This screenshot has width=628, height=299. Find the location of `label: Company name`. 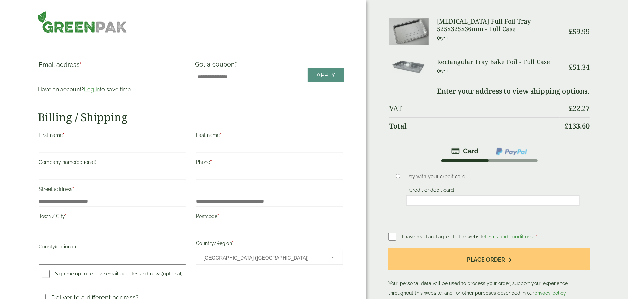

label: Company name is located at coordinates (112, 163).